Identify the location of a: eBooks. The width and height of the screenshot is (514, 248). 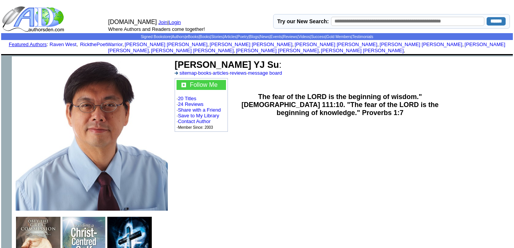
(192, 37).